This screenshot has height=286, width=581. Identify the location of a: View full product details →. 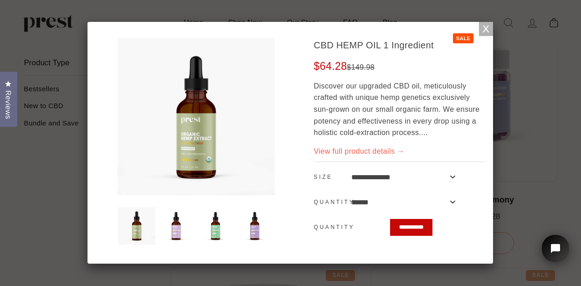
(359, 151).